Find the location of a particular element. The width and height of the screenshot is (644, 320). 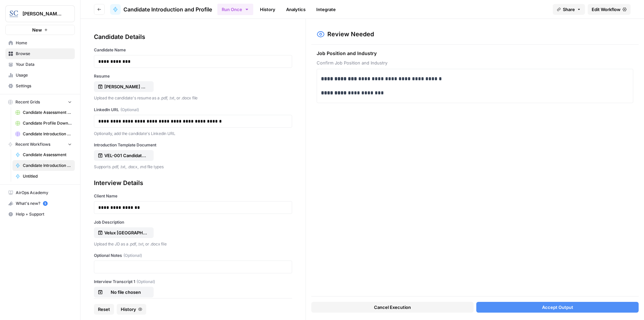

button: Run Once is located at coordinates (235, 9).